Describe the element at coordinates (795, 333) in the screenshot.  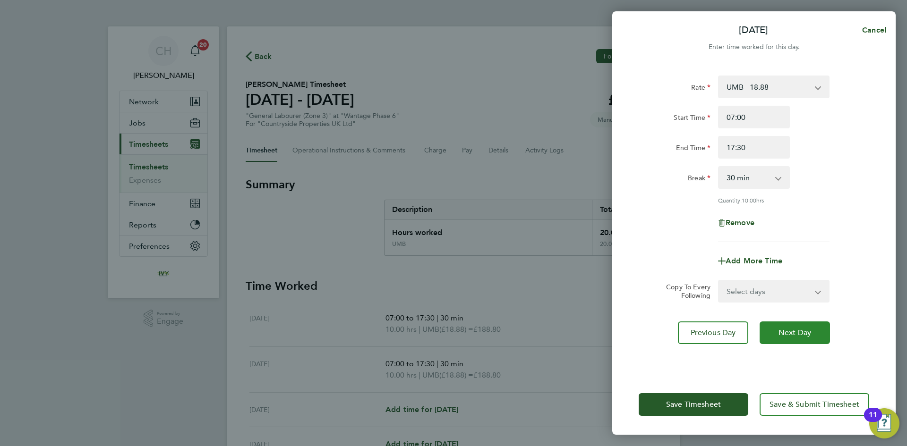
I see `button: Next Day` at that location.